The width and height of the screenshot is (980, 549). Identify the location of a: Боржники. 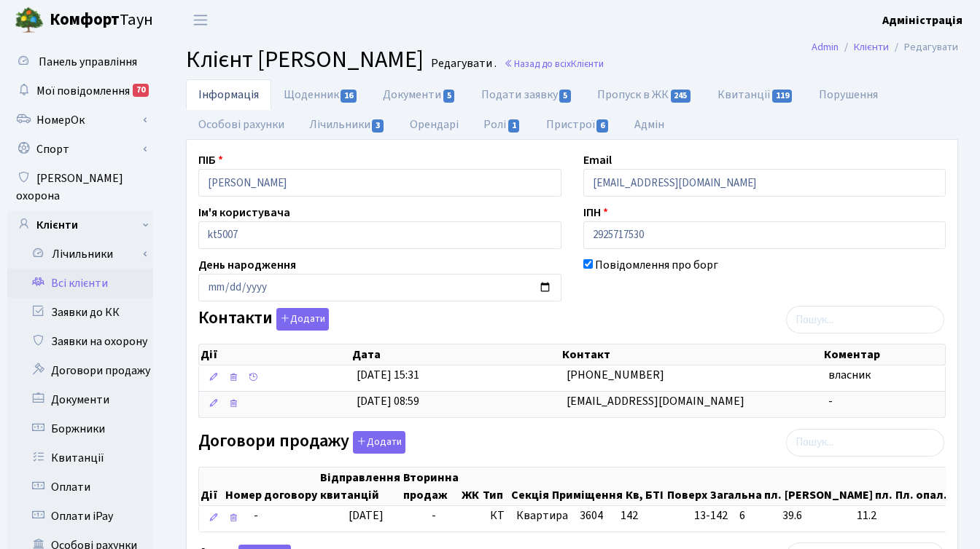
(80, 429).